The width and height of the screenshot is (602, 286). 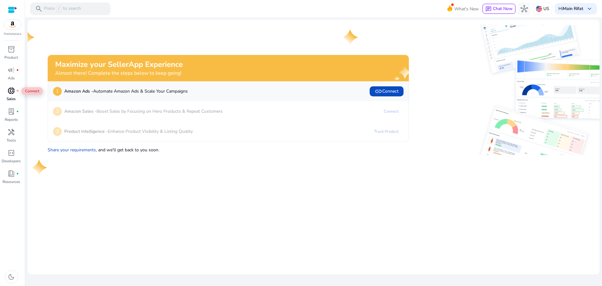 What do you see at coordinates (379, 91) in the screenshot?
I see `span: link` at bounding box center [379, 91].